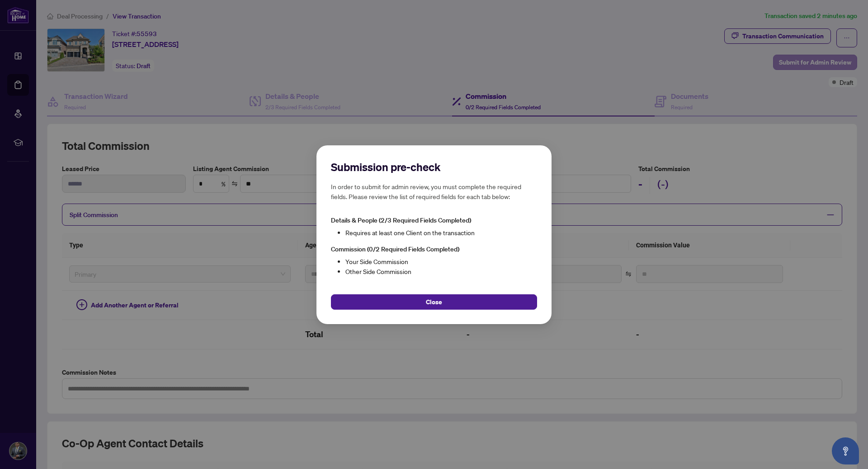 Image resolution: width=868 pixels, height=469 pixels. Describe the element at coordinates (434, 191) in the screenshot. I see `h5: In order to submit for admin review, you must complete the required fields. Please review the lis...` at that location.